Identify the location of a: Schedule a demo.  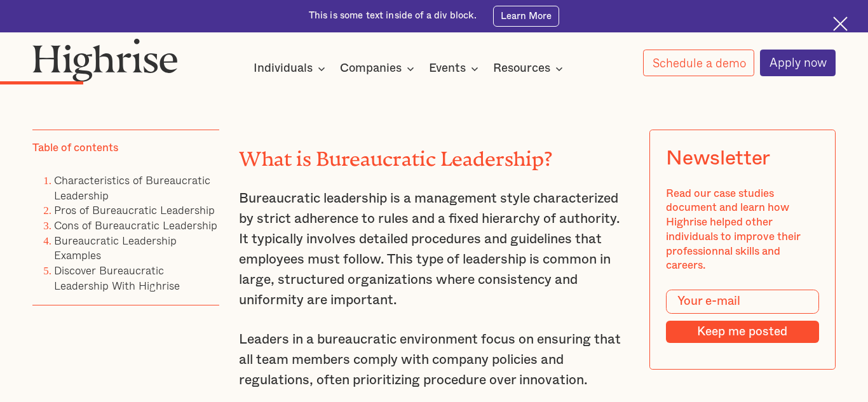
(699, 63).